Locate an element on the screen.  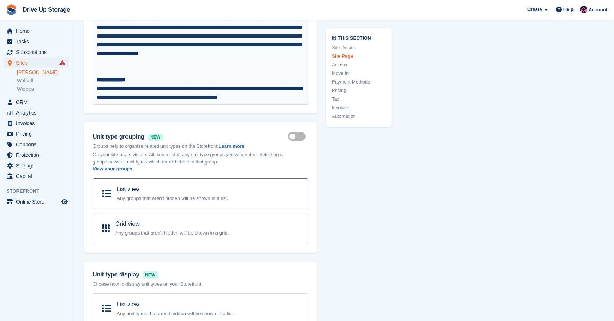
a: Invoices is located at coordinates (359, 108).